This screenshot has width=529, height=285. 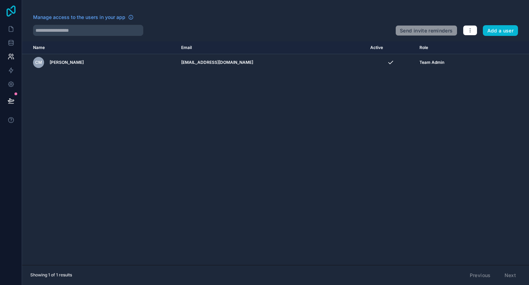 What do you see at coordinates (79, 17) in the screenshot?
I see `span: Manage access to the users in your app` at bounding box center [79, 17].